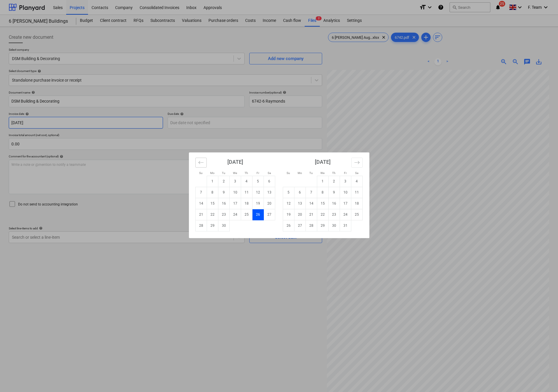 The image size is (558, 392). Describe the element at coordinates (212, 215) in the screenshot. I see `td: Monday, September 22, 2025` at that location.